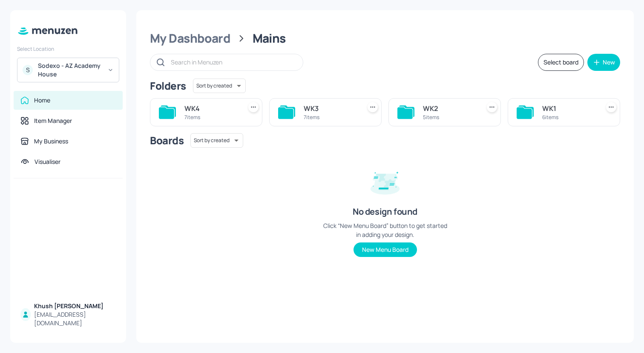 This screenshot has height=353, width=644. Describe the element at coordinates (604, 62) in the screenshot. I see `button: New` at that location.